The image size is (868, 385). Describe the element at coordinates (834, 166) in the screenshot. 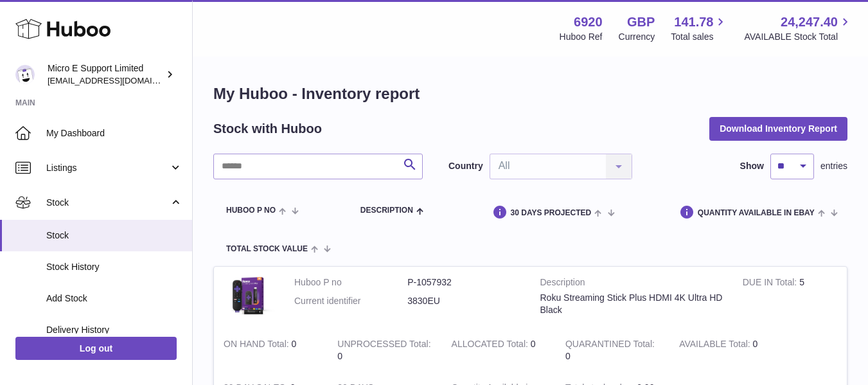

I see `span: entries` at that location.